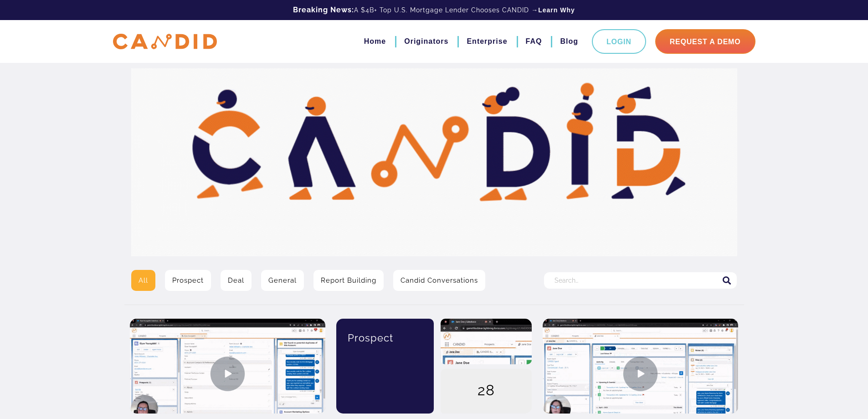 Image resolution: width=868 pixels, height=419 pixels. What do you see at coordinates (385, 338) in the screenshot?
I see `div: Prospect` at bounding box center [385, 338].